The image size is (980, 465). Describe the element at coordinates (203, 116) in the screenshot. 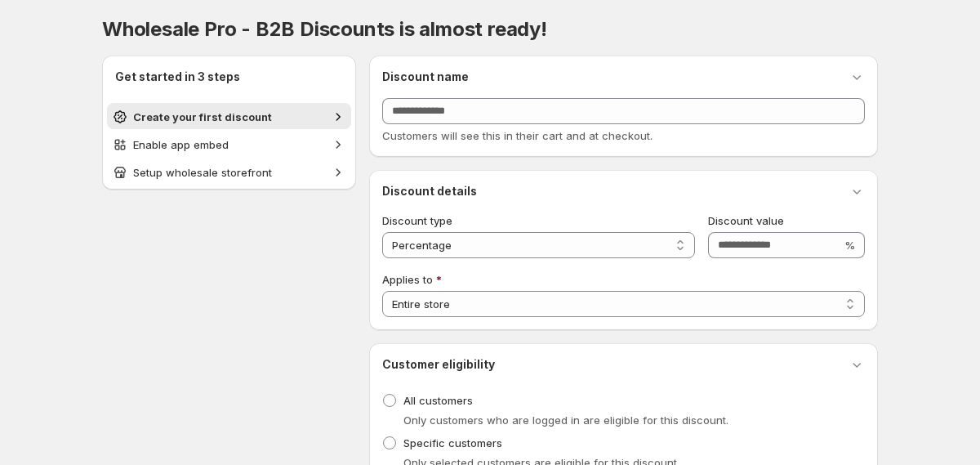

I see `span: Create your first discount` at that location.